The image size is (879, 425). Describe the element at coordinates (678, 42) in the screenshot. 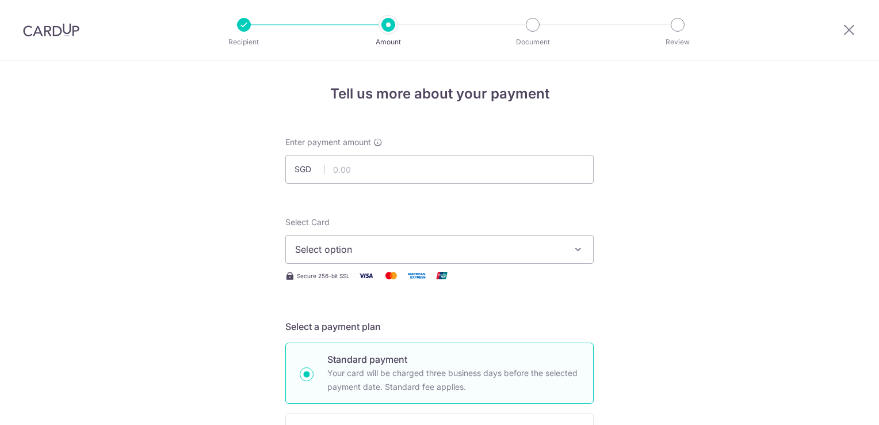

I see `p: Review` at that location.